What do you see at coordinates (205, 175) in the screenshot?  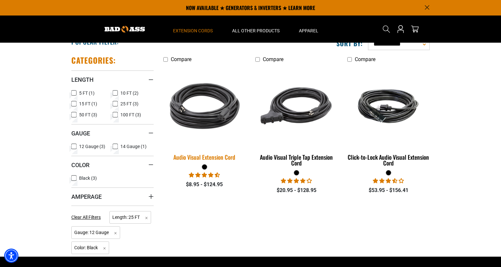 I see `span: 4.70 stars` at bounding box center [205, 175].